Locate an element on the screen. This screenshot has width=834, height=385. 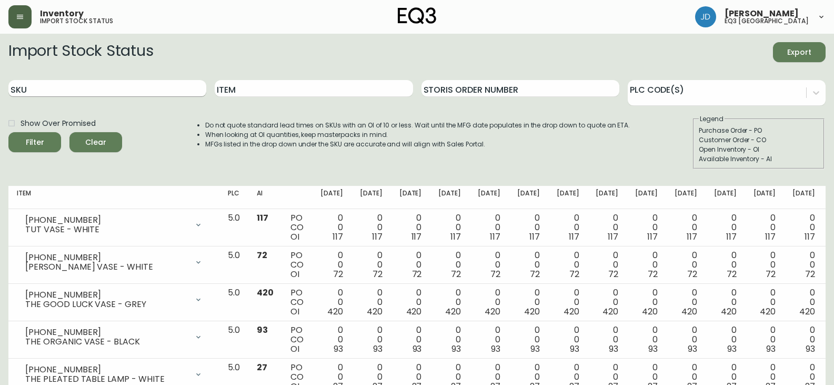
img: logo is located at coordinates (417, 16).